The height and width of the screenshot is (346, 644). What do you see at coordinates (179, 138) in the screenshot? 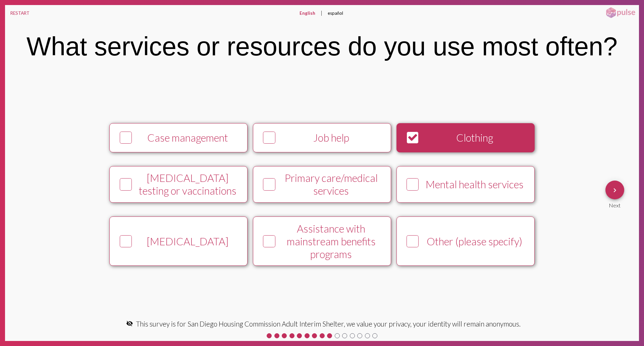
I see `button: Case management` at bounding box center [179, 138].